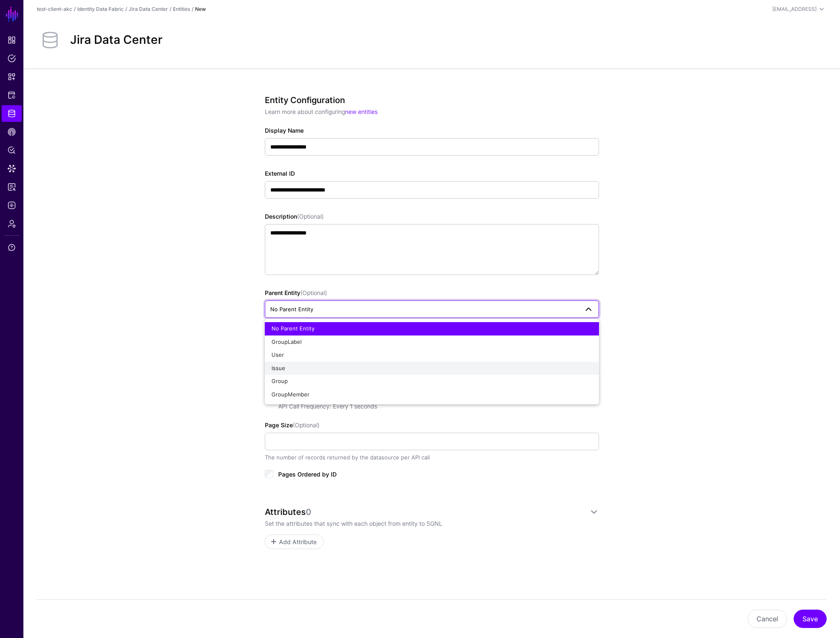 The height and width of the screenshot is (638, 840). What do you see at coordinates (12, 169) in the screenshot?
I see `a: Data Lens` at bounding box center [12, 169].